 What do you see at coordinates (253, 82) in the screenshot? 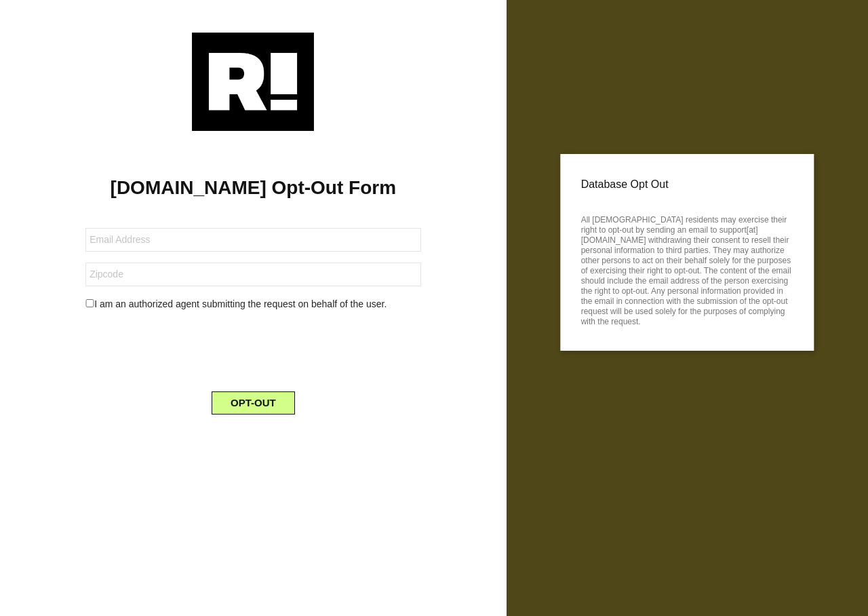
I see `img: Retention.com` at bounding box center [253, 82].